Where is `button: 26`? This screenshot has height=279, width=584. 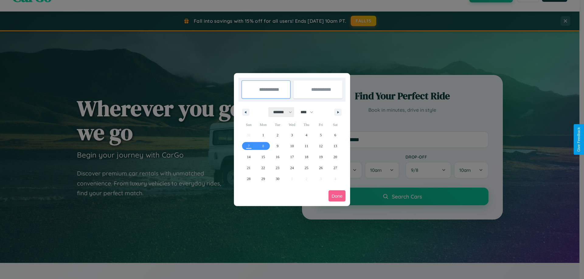
button: 26 is located at coordinates (321, 168).